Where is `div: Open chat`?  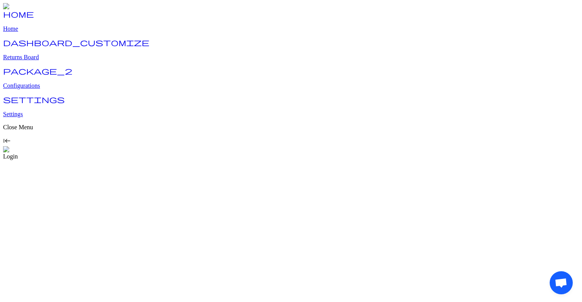
div: Open chat is located at coordinates (561, 283).